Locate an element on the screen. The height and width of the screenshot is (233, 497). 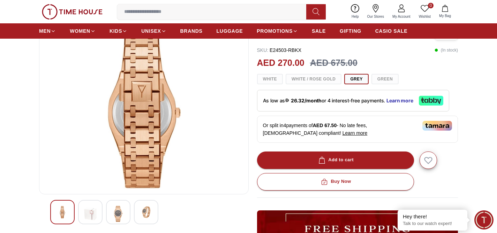
a: KIDS is located at coordinates (118, 31).